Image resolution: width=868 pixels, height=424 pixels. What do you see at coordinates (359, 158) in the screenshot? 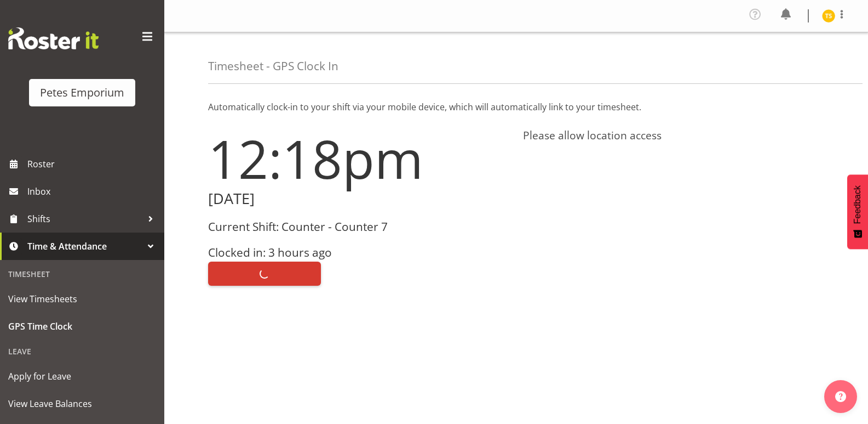
I see `h1: 12:18pm` at bounding box center [359, 158].